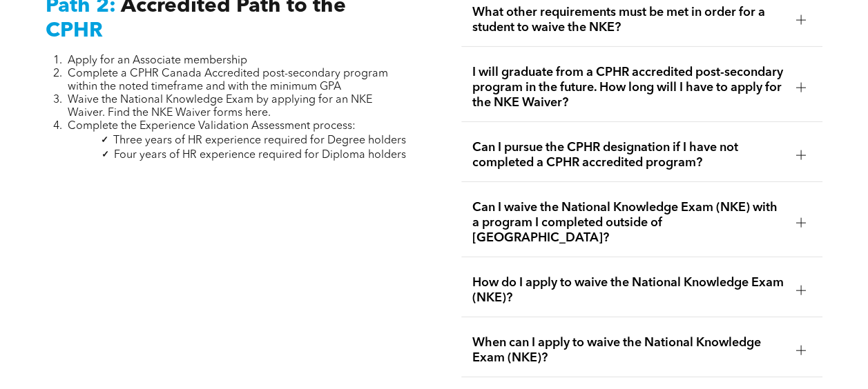 This screenshot has height=389, width=868. Describe the element at coordinates (228, 80) in the screenshot. I see `span: Complete a CPHR Canada Accredited post-secondary program within the noted timeframe and with the ...` at that location.